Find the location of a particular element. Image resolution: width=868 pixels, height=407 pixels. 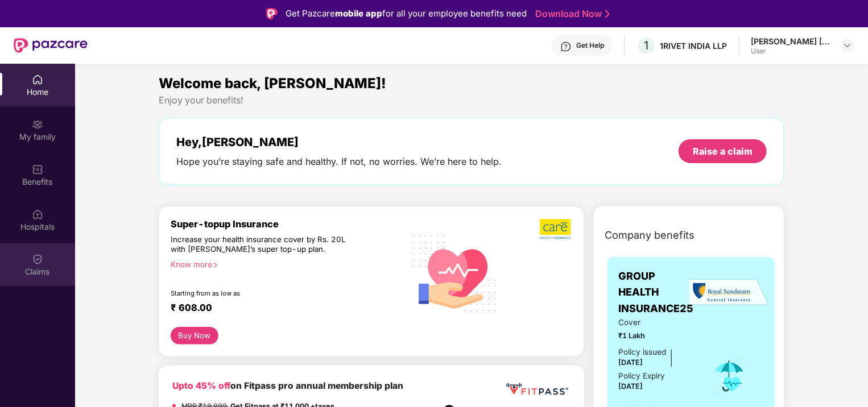

div: Raise a claim is located at coordinates (722, 151).